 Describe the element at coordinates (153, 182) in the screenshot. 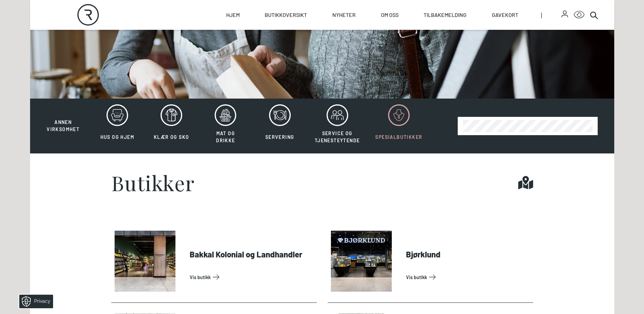

I see `h1: Butikker` at that location.